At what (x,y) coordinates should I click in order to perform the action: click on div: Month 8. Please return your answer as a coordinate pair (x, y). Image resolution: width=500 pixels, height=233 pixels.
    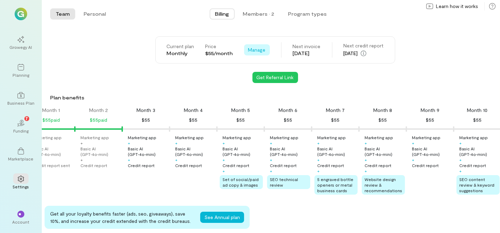
    Looking at the image, I should click on (383, 110).